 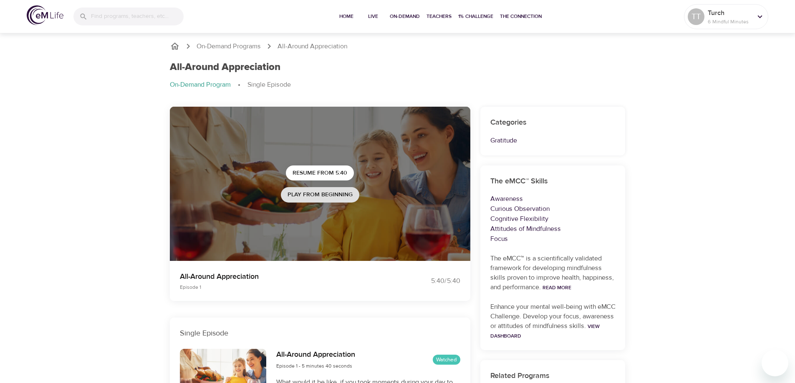 I want to click on a: Read More, so click(x=557, y=288).